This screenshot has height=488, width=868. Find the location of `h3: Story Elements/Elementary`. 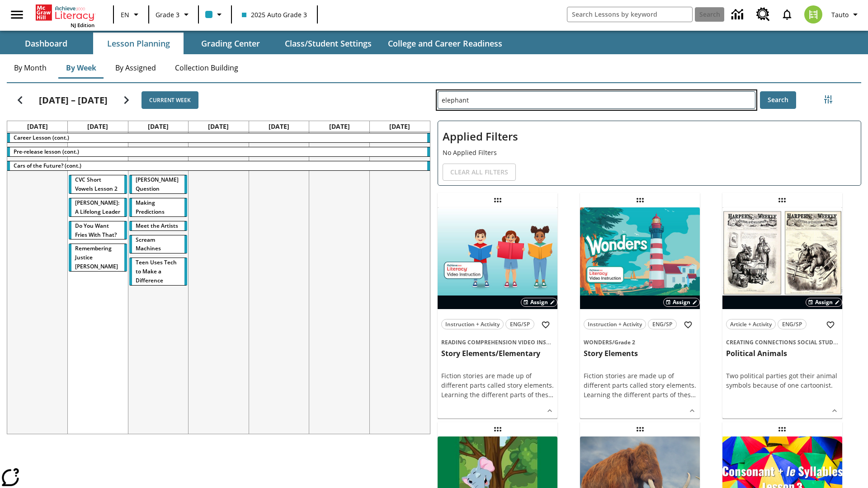

h3: Story Elements/Elementary is located at coordinates (497, 353).